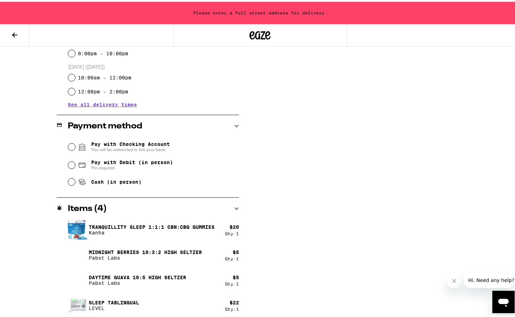 This screenshot has width=515, height=317. What do you see at coordinates (234, 225) in the screenshot?
I see `div: $ 20` at bounding box center [234, 225].